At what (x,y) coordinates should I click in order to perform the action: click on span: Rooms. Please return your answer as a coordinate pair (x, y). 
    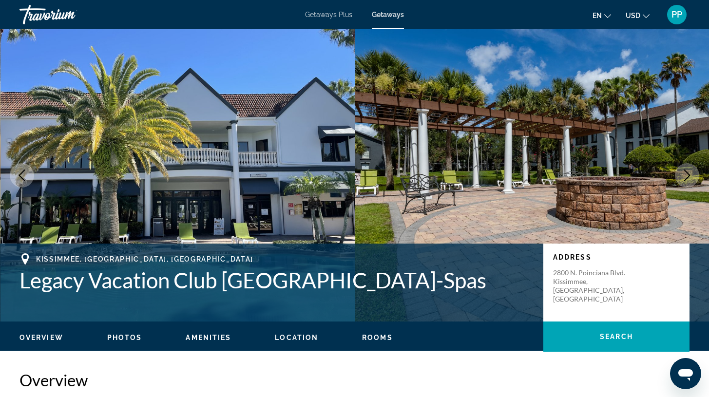
    Looking at the image, I should click on (377, 338).